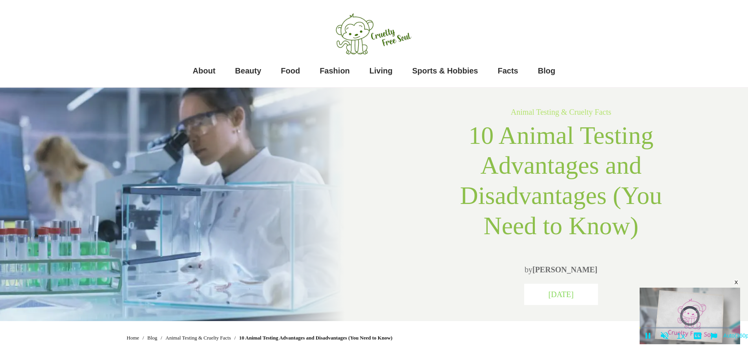 The width and height of the screenshot is (748, 358). Describe the element at coordinates (714, 336) in the screenshot. I see `button: Report video` at that location.